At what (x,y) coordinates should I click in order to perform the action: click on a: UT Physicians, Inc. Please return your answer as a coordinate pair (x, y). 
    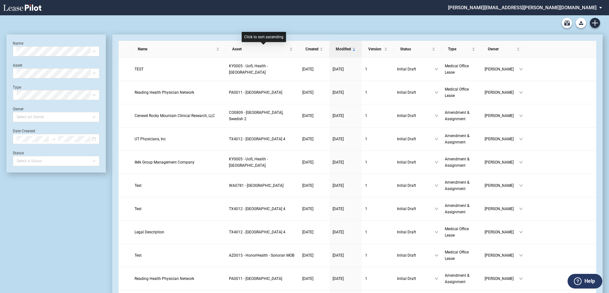
    Looking at the image, I should click on (178, 139).